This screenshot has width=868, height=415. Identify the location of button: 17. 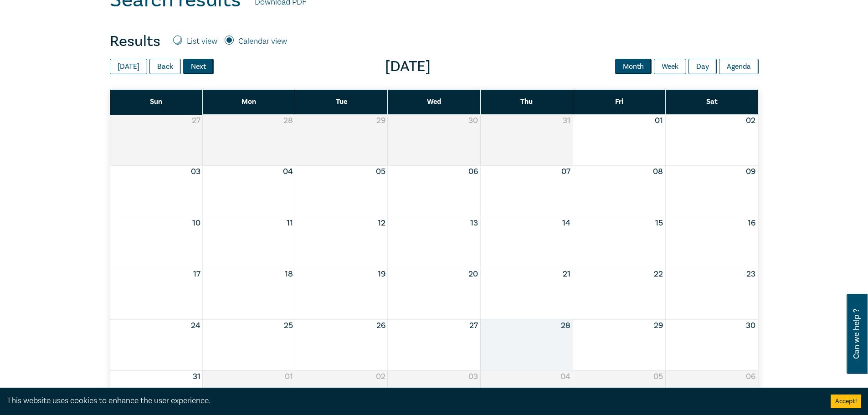
(197, 274).